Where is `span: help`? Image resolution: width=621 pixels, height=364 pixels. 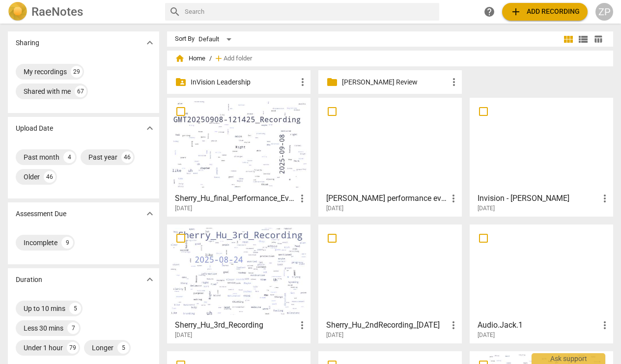
span: help is located at coordinates (490, 12).